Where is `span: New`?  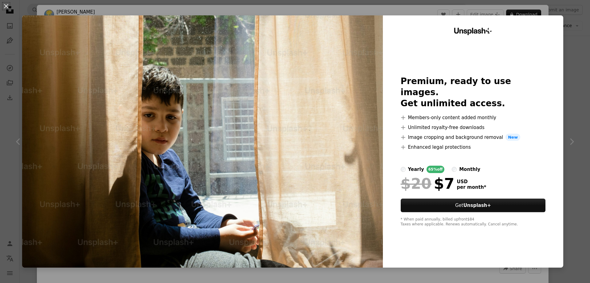
span: New is located at coordinates (513, 137).